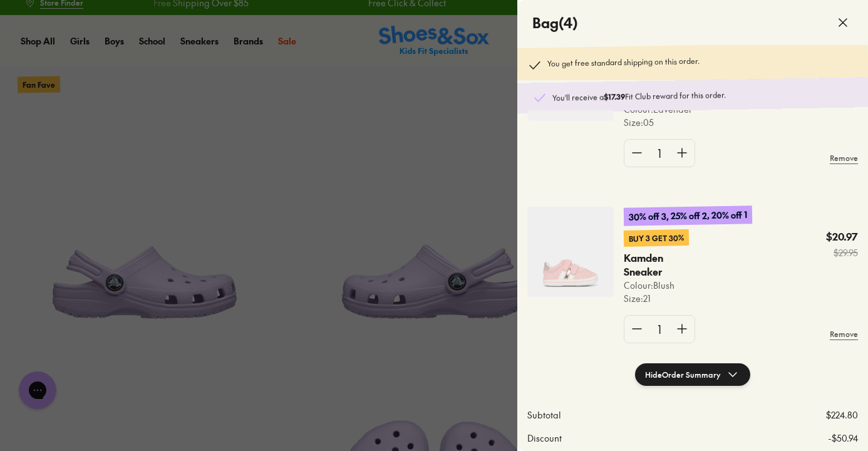  I want to click on p: 30% off 3, 25% off 2, 20% off 1, so click(687, 215).